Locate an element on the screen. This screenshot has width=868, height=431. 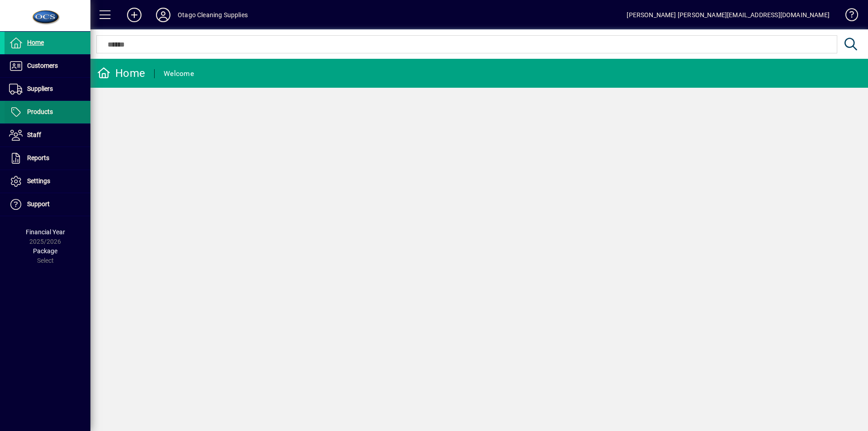
span: Suppliers is located at coordinates (40, 88).